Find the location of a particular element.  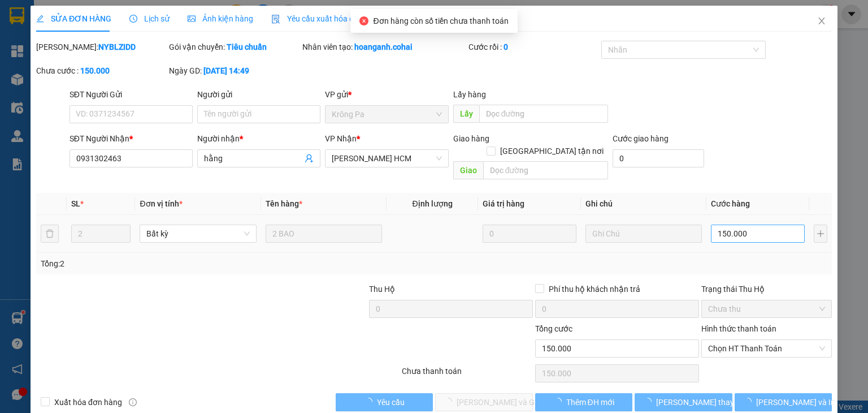

span: Đơn vị tính is located at coordinates (161, 204).